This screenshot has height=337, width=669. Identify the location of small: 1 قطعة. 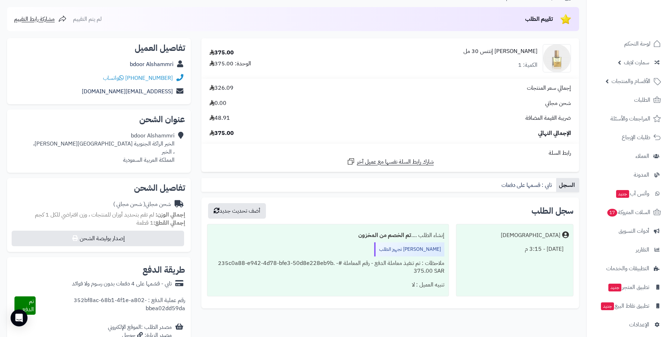
(161, 223).